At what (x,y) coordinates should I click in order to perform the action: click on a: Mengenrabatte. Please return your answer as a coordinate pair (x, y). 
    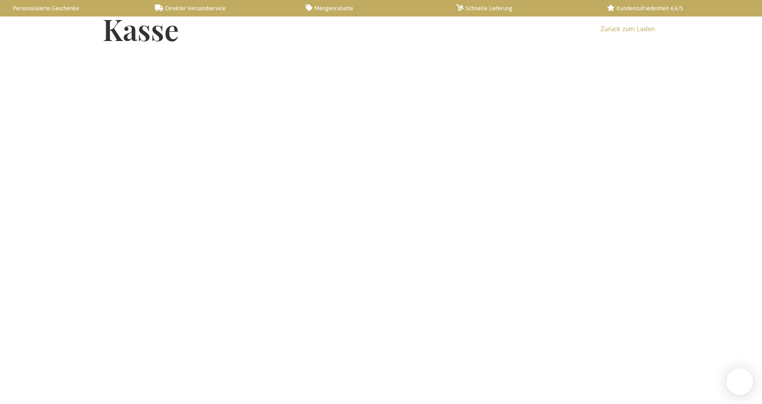
    Looking at the image, I should click on (373, 8).